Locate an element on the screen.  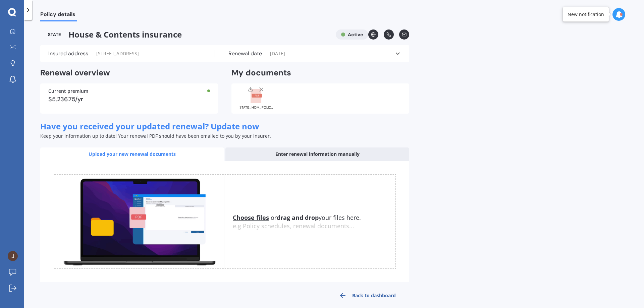
span: Policy details is located at coordinates (59, 16).